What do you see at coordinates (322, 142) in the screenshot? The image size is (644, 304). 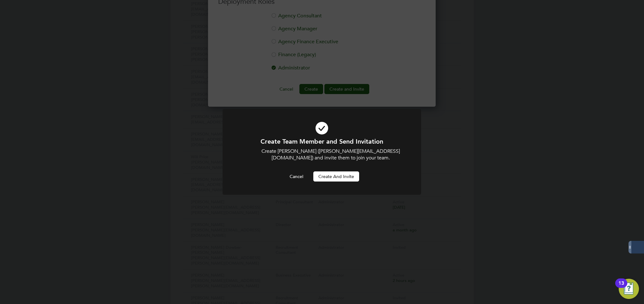 I see `h1: Create Team Member and Send Invitation` at bounding box center [322, 142].